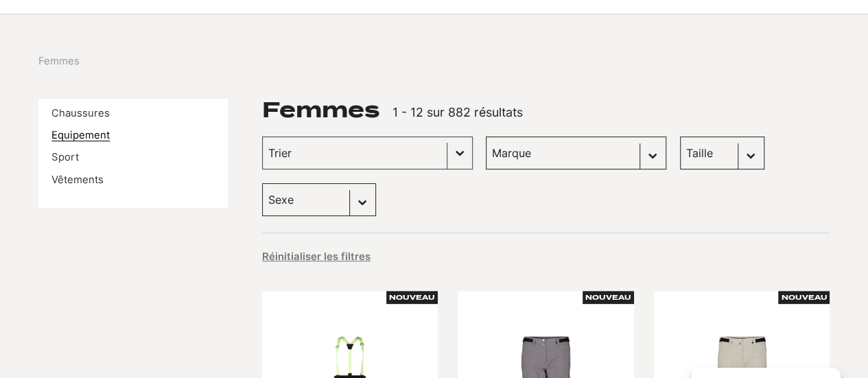 This screenshot has height=378, width=868. Describe the element at coordinates (77, 180) in the screenshot. I see `a: Vêtements` at that location.